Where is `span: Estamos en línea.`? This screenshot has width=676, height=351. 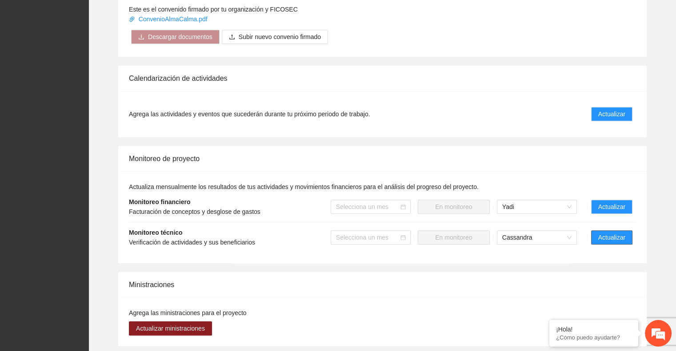
span: Estamos en línea. is located at coordinates (87, 163).